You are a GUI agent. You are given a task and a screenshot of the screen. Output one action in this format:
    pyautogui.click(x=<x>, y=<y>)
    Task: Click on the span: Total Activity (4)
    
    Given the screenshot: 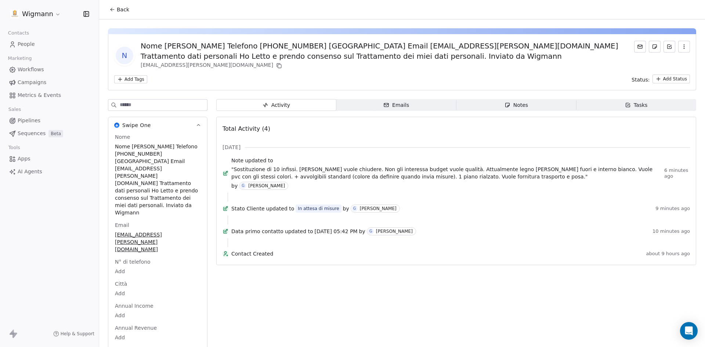 What is the action you would take?
    pyautogui.click(x=246, y=129)
    